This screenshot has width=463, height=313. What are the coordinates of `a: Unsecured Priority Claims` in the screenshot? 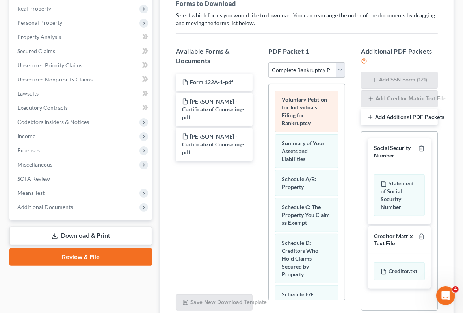 It's located at (82, 65).